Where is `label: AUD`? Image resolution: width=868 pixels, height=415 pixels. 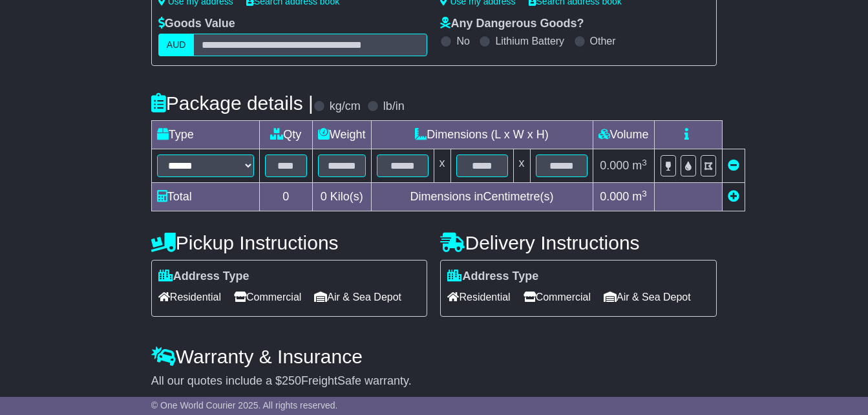 label: AUD is located at coordinates (177, 45).